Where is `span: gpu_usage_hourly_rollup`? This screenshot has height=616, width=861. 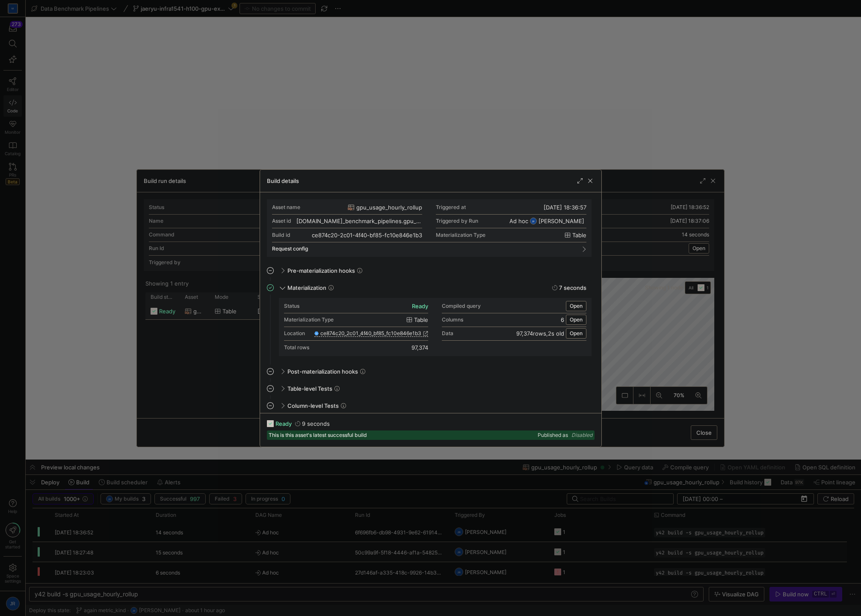
span: gpu_usage_hourly_rollup is located at coordinates (389, 207).